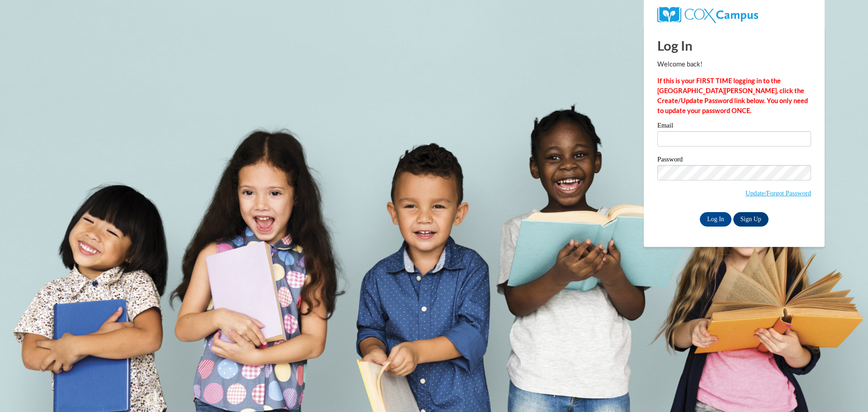  Describe the element at coordinates (708, 15) in the screenshot. I see `img: COX Campus` at that location.